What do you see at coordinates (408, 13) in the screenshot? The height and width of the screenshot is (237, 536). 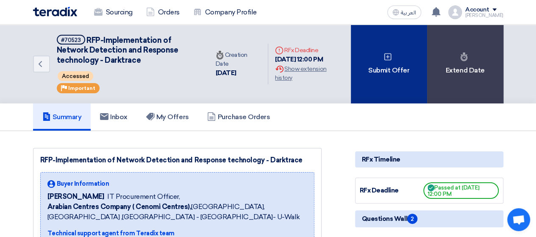 I see `span: العربية` at bounding box center [408, 13].